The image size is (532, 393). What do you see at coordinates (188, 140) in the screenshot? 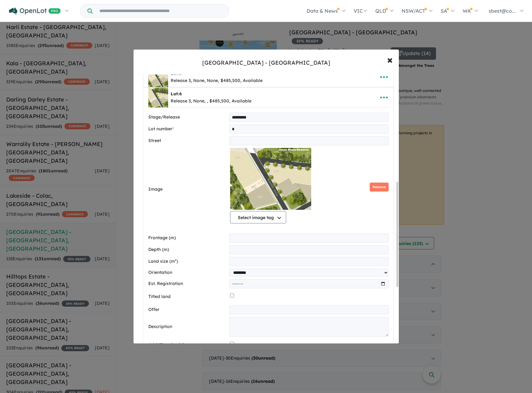
I see `label: Street` at bounding box center [188, 140].